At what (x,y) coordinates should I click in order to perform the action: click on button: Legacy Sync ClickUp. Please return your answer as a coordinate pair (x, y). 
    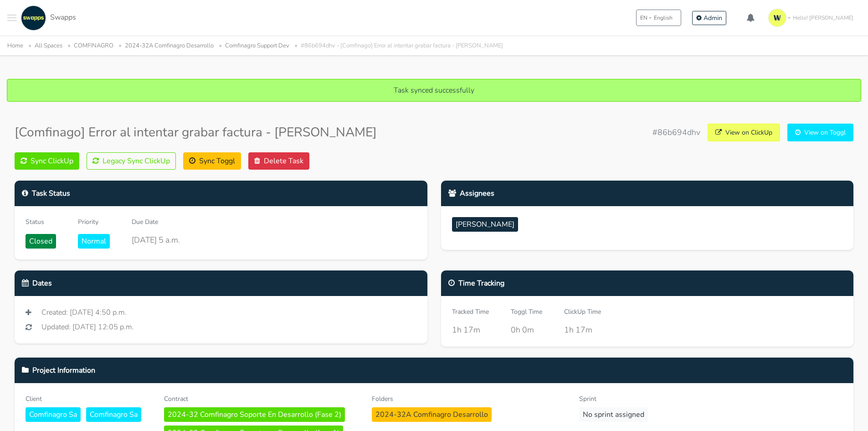
    Looking at the image, I should click on (131, 161).